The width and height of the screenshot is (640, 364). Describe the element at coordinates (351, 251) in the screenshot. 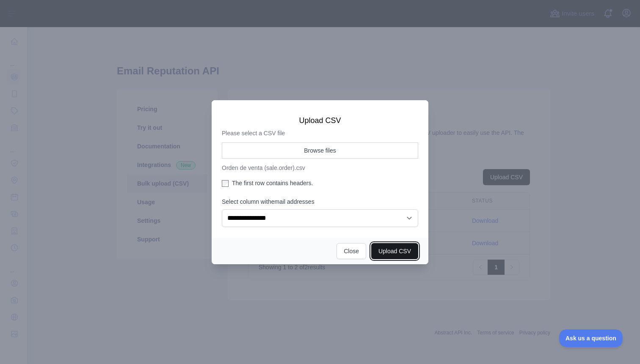

I see `button: Close` at that location.